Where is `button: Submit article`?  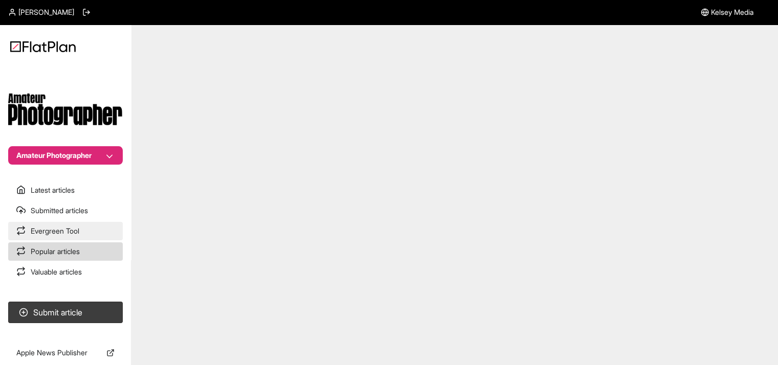
button: Submit article is located at coordinates (66, 313).